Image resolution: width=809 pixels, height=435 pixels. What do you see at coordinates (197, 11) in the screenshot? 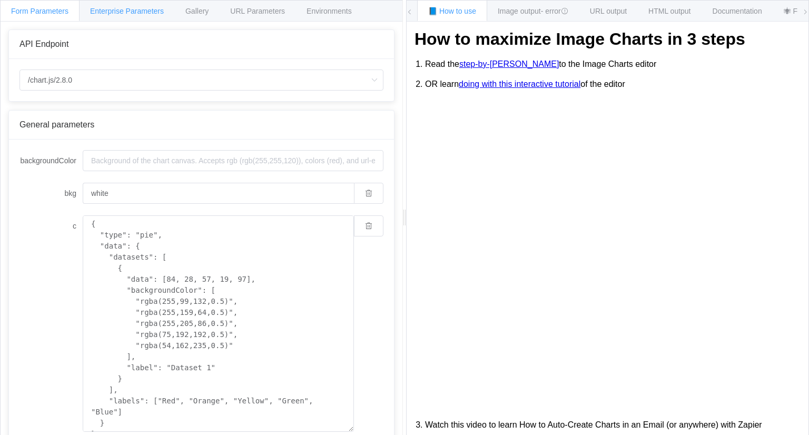
I see `span: Gallery` at bounding box center [197, 11].